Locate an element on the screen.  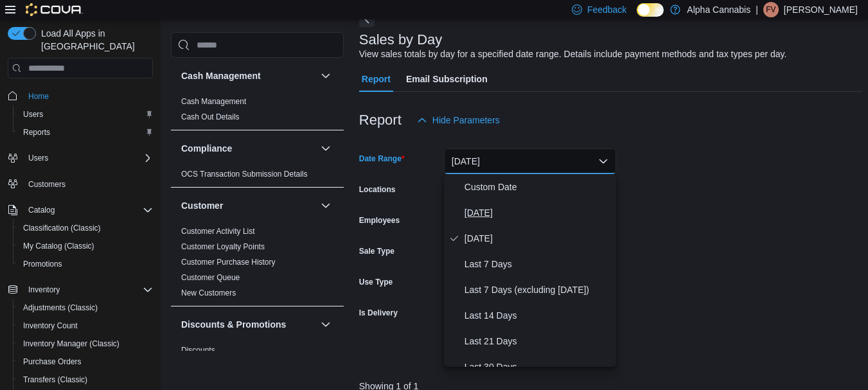
a: OCS Transaction Submission Details is located at coordinates (244, 174).